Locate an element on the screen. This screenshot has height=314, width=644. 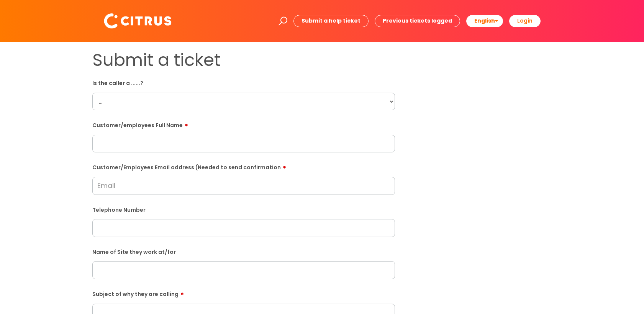
b: Login is located at coordinates (525, 21).